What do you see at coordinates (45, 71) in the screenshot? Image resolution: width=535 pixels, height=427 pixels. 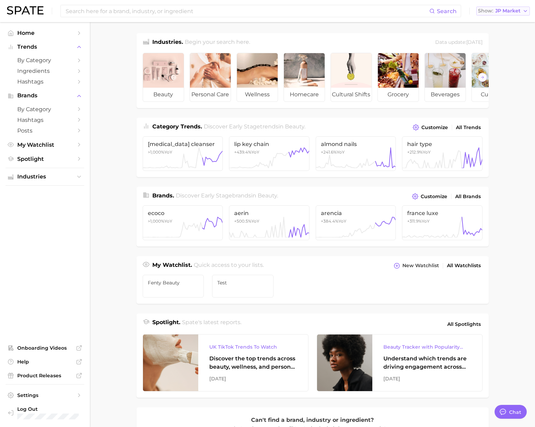 I see `a: Ingredients` at bounding box center [45, 71].